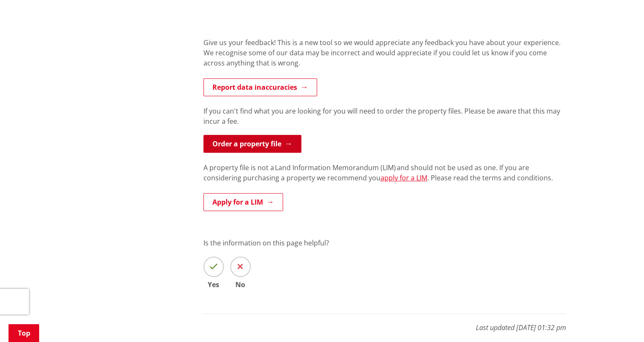 This screenshot has height=342, width=644. Describe the element at coordinates (260, 87) in the screenshot. I see `a: Report data inaccuracies` at that location.